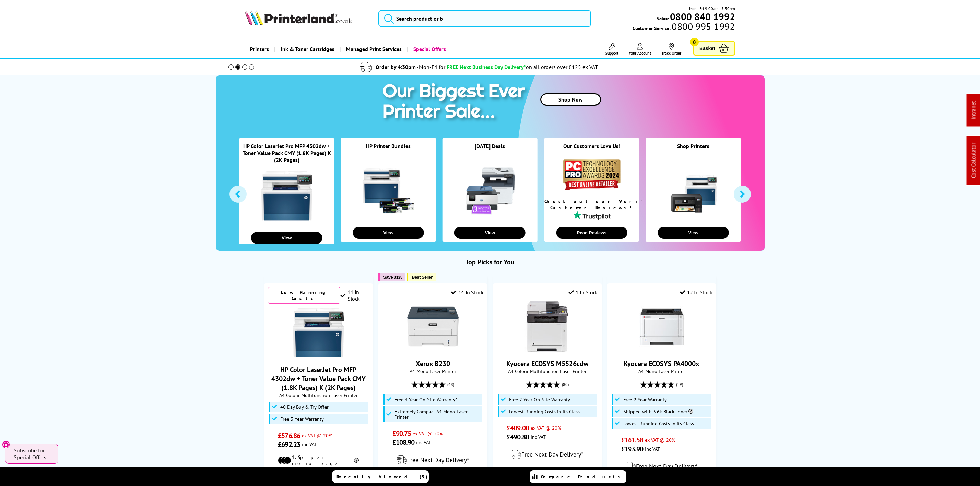  I want to click on span: (80), so click(566, 385).